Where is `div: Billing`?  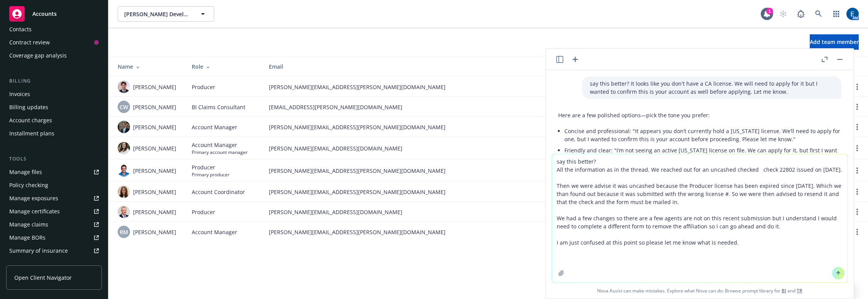
div: Billing is located at coordinates (54, 81).